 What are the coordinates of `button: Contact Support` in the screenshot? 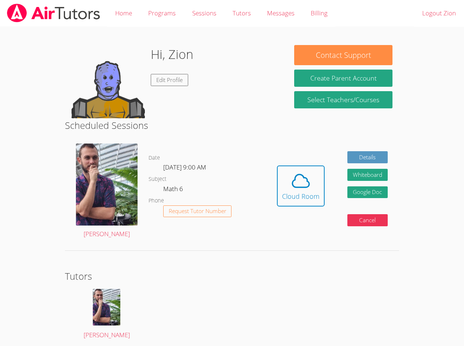 It's located at (343, 55).